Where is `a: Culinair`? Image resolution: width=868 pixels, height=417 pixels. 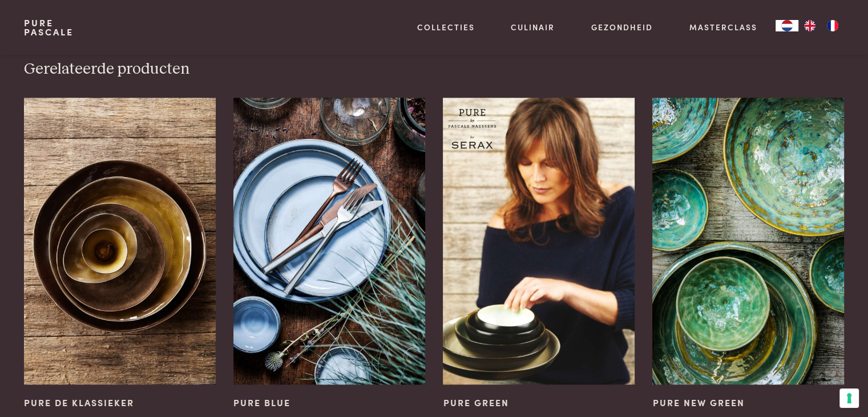 a: Culinair is located at coordinates (533, 27).